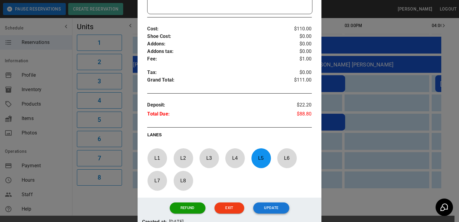 This screenshot has height=222, width=459. Describe the element at coordinates (216, 106) in the screenshot. I see `p: Deposit :` at that location.